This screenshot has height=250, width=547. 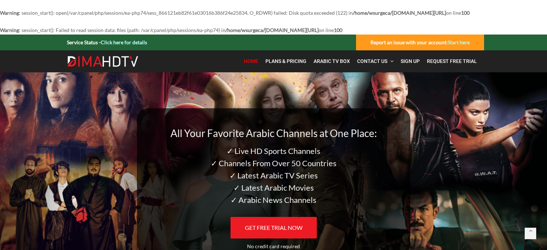 What do you see at coordinates (274, 228) in the screenshot?
I see `a: GET FREE TRIAL NOW` at bounding box center [274, 228].